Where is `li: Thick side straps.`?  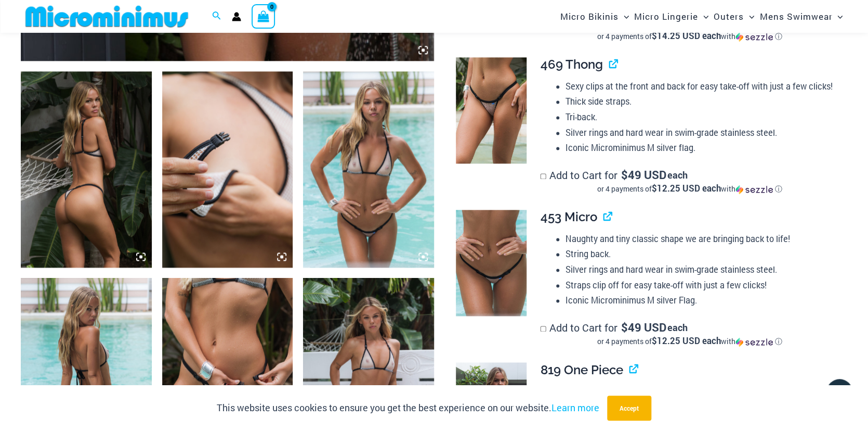
li: Thick side straps. is located at coordinates (702, 102).